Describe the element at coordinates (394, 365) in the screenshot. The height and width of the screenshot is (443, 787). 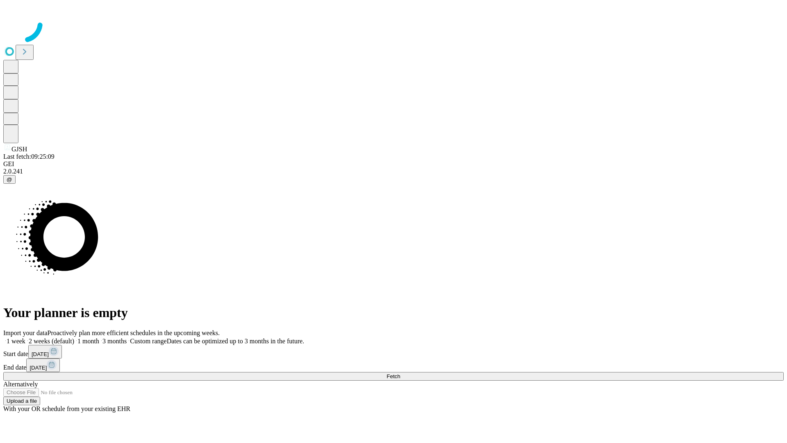
I see `div: End date` at that location.